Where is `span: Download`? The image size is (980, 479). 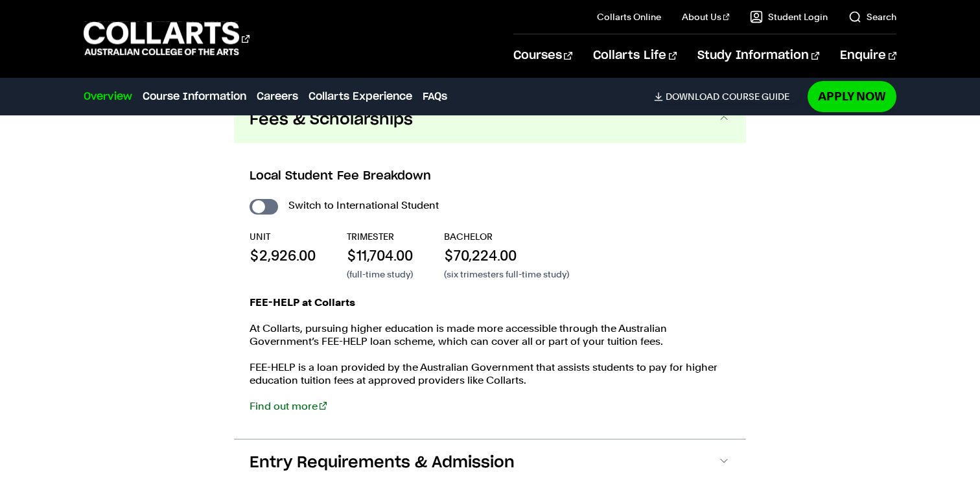 span: Download is located at coordinates (692, 96).